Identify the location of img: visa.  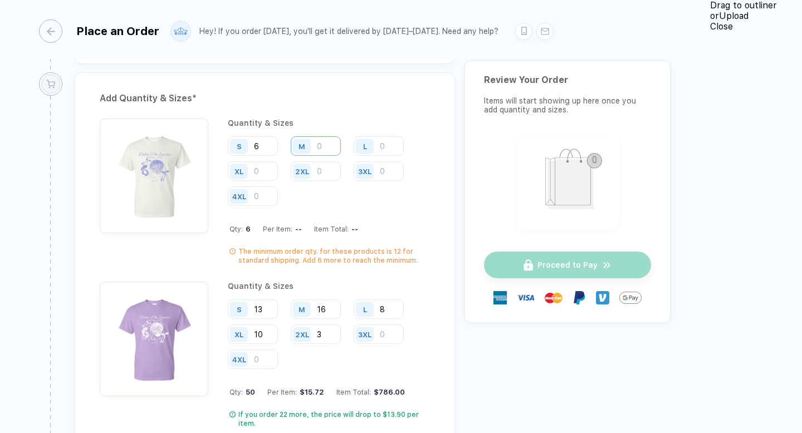
(526, 298).